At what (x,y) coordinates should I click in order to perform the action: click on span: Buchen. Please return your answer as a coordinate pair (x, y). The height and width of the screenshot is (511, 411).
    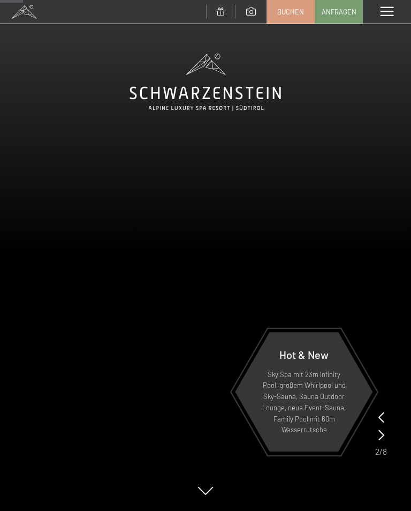
    Looking at the image, I should click on (291, 12).